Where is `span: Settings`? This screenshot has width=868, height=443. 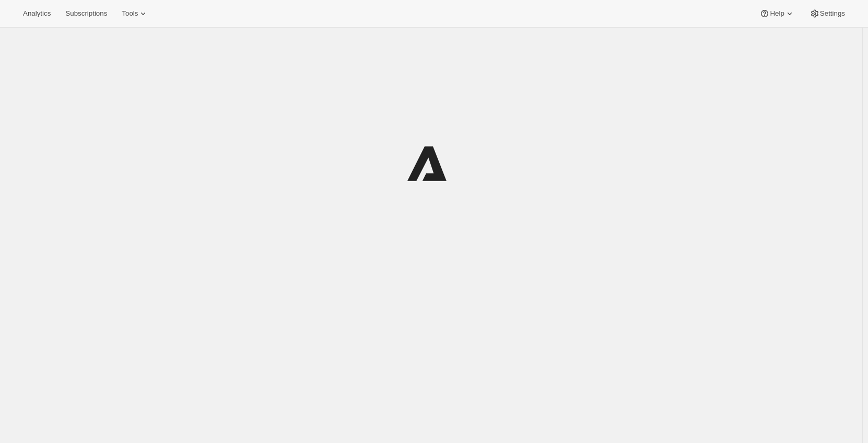
span: Settings is located at coordinates (832, 14).